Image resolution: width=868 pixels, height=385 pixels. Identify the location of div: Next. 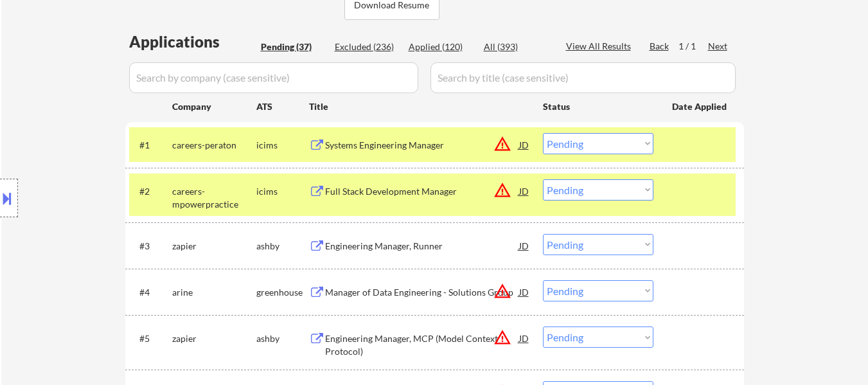
(718, 46).